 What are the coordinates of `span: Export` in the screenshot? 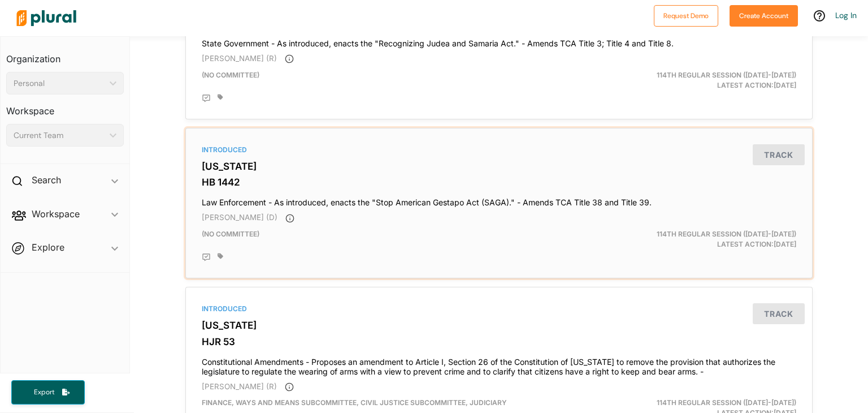 It's located at (44, 392).